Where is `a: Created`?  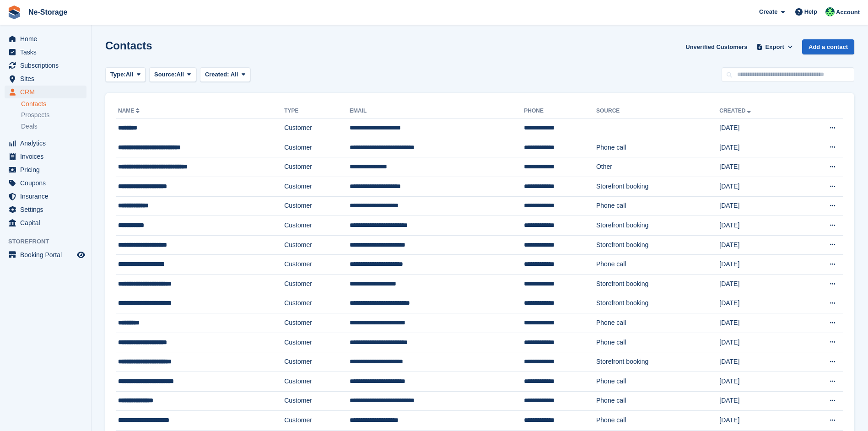
a: Created is located at coordinates (736, 111).